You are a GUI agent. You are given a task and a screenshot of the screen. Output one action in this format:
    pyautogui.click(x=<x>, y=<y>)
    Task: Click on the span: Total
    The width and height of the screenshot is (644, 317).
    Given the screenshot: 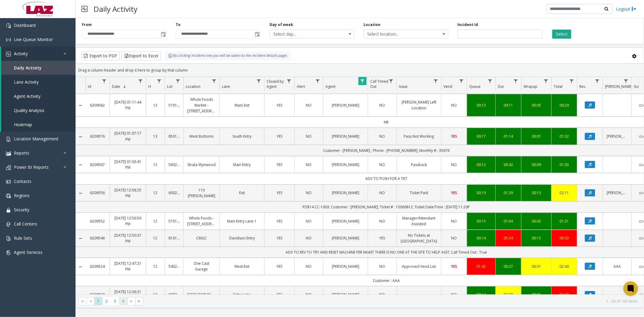 What is the action you would take?
    pyautogui.click(x=558, y=87)
    